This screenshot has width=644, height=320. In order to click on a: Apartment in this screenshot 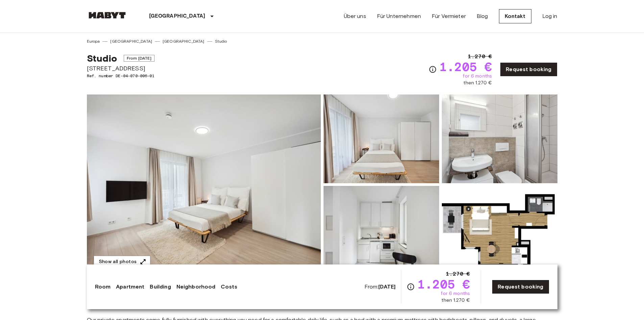, I will do `click(130, 287)`.